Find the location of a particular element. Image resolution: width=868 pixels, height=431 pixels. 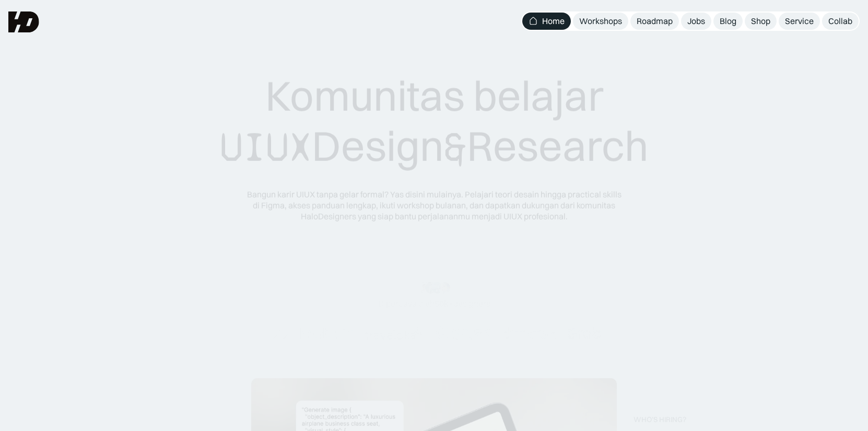

a: Blog is located at coordinates (728, 21).